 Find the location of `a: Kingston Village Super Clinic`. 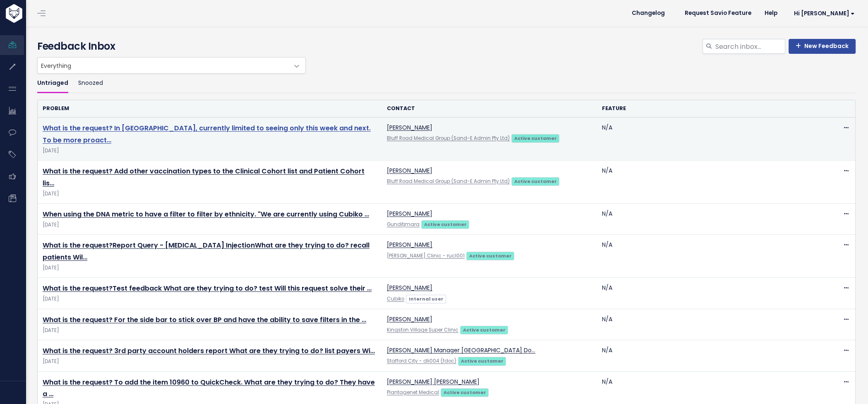

a: Kingston Village Super Clinic is located at coordinates (422, 330).